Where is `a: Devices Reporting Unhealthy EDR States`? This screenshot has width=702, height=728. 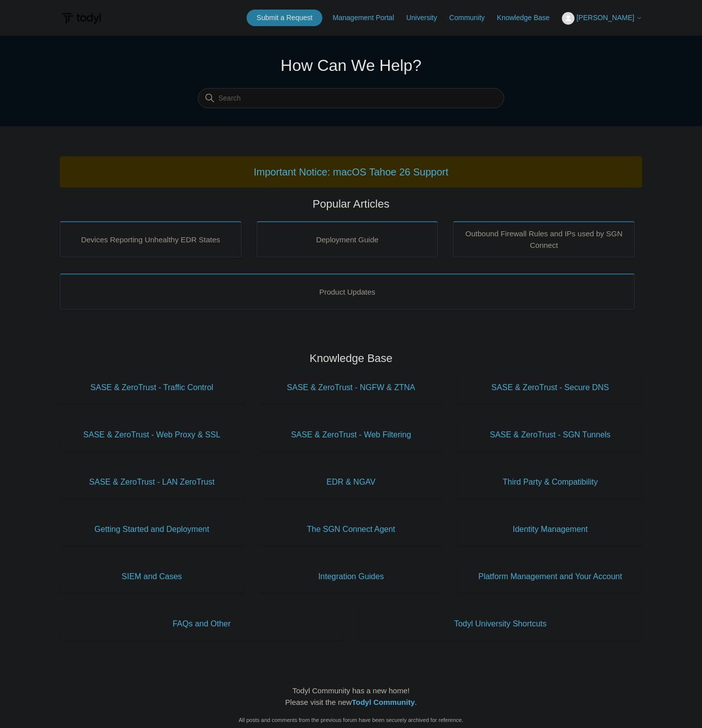
a: Devices Reporting Unhealthy EDR States is located at coordinates (150, 239).